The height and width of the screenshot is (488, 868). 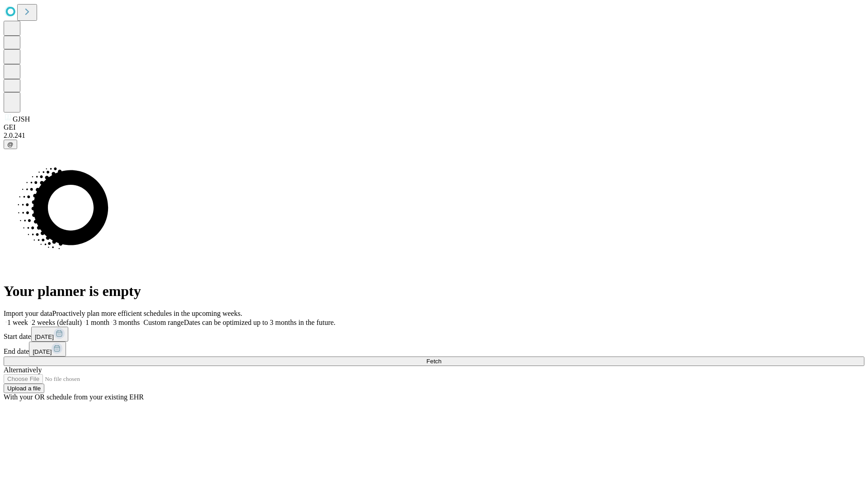 I want to click on span: 2 weeks (default), so click(x=57, y=322).